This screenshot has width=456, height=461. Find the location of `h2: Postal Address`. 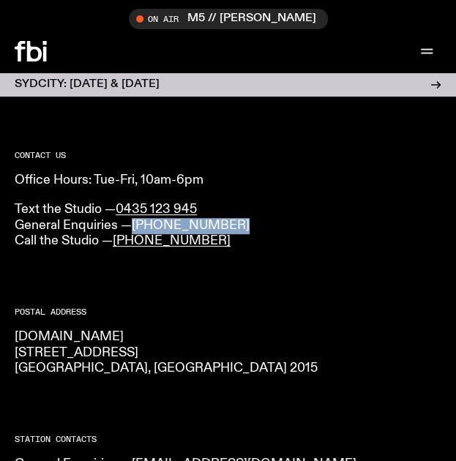

h2: Postal Address is located at coordinates (228, 312).